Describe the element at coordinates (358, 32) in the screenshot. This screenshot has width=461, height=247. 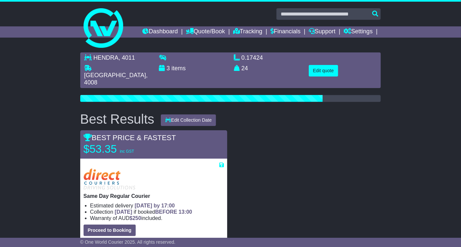
I see `a: Settings` at that location.